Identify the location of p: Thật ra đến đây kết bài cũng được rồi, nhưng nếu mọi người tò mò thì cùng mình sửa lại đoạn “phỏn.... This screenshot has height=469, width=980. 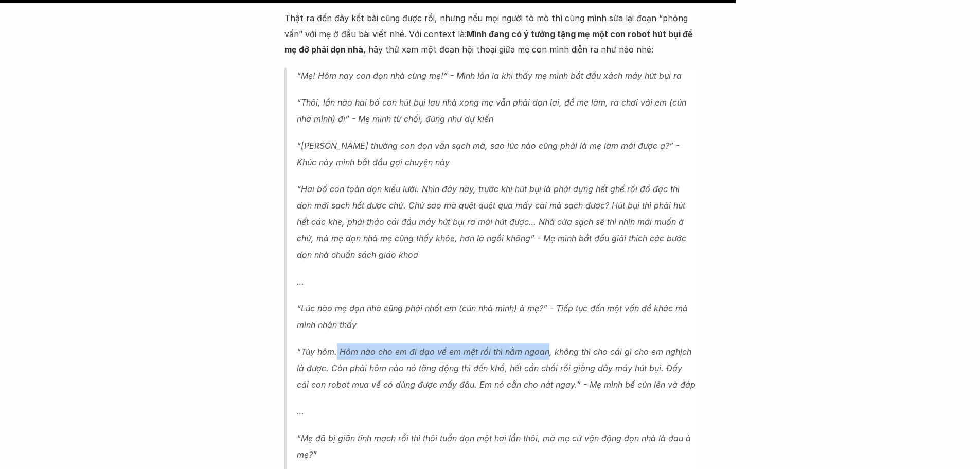
(490, 34).